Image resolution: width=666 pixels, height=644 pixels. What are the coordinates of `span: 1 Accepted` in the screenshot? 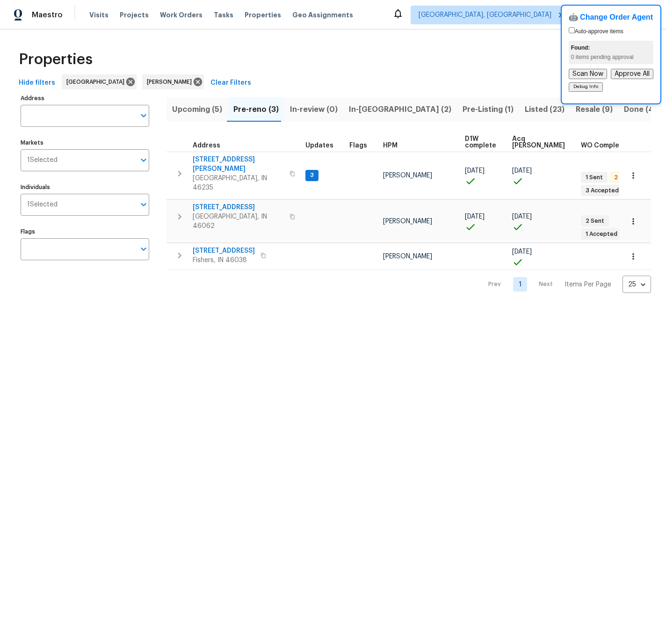 It's located at (602, 234).